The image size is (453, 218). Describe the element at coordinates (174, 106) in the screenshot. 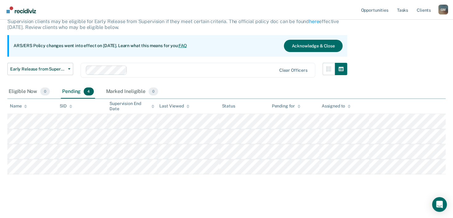

I see `div: Last Viewed` at that location.